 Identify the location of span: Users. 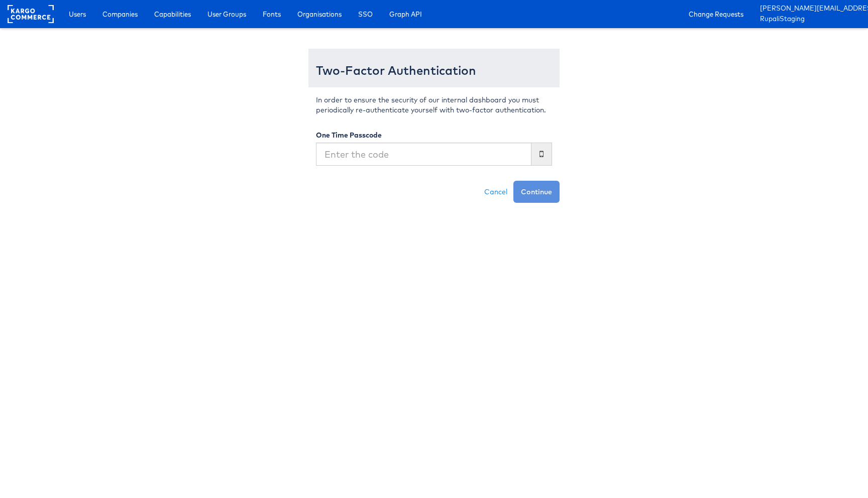
(78, 14).